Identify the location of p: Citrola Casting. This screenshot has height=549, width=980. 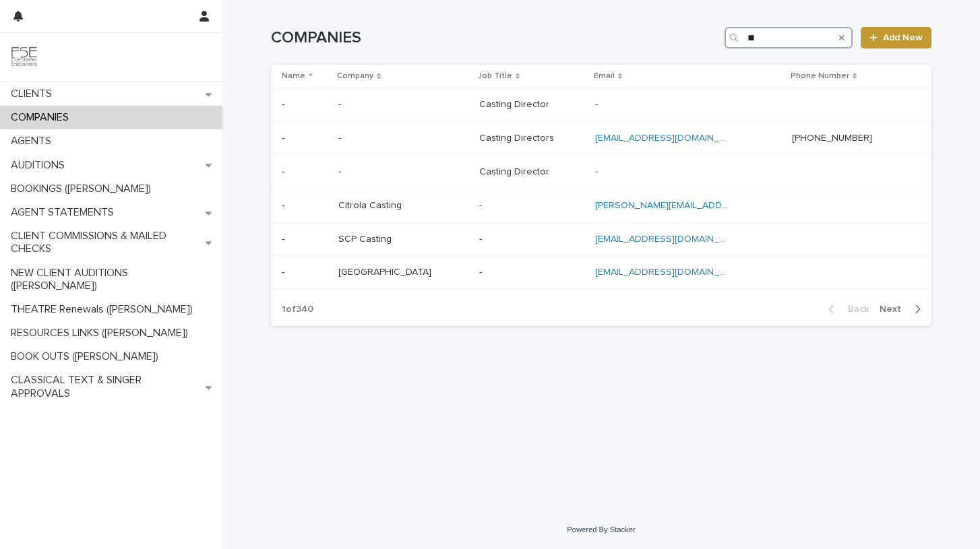
(371, 204).